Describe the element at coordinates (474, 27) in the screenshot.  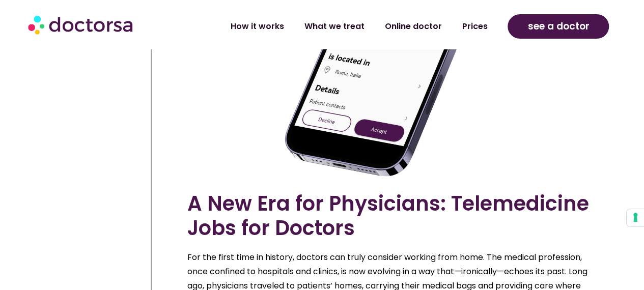
I see `a: Prices` at that location.